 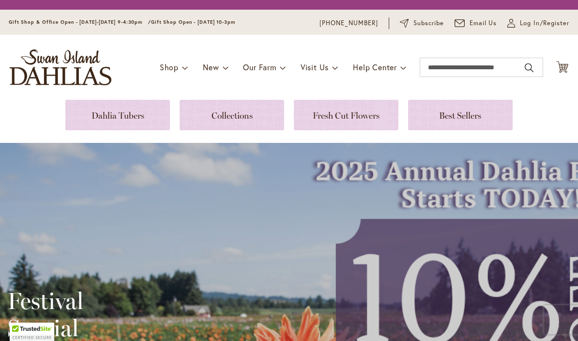 I want to click on span: Email Us, so click(x=484, y=23).